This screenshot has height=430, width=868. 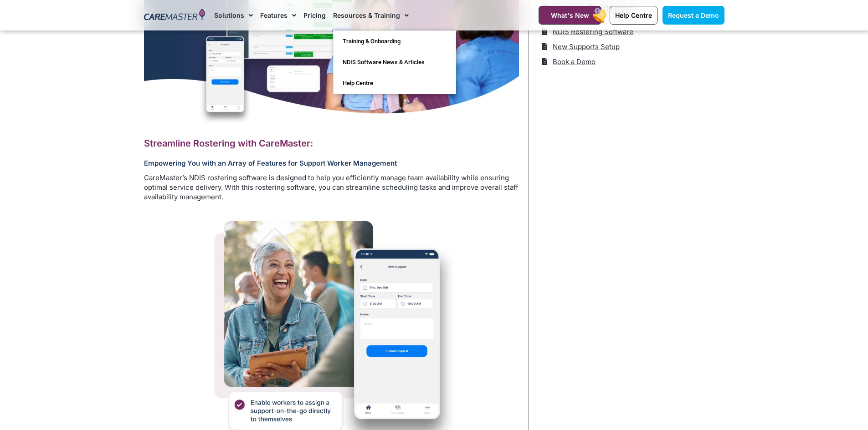 What do you see at coordinates (332, 163) in the screenshot?
I see `h3: Empowering You with an Array of Features for Support Worker Management` at bounding box center [332, 163].